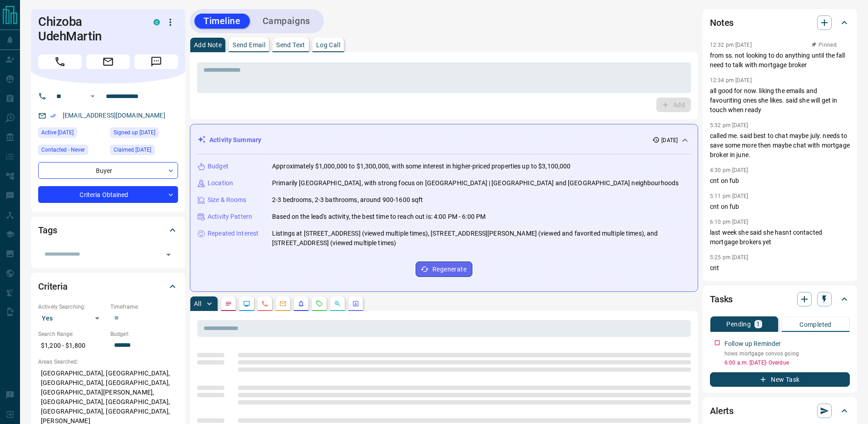 The width and height of the screenshot is (868, 424). I want to click on p: Activity Summary, so click(235, 140).